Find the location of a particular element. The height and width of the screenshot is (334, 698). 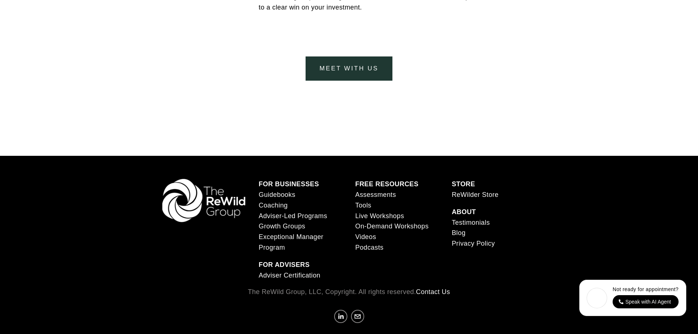

a: FREE RESOURCES is located at coordinates (386, 184).